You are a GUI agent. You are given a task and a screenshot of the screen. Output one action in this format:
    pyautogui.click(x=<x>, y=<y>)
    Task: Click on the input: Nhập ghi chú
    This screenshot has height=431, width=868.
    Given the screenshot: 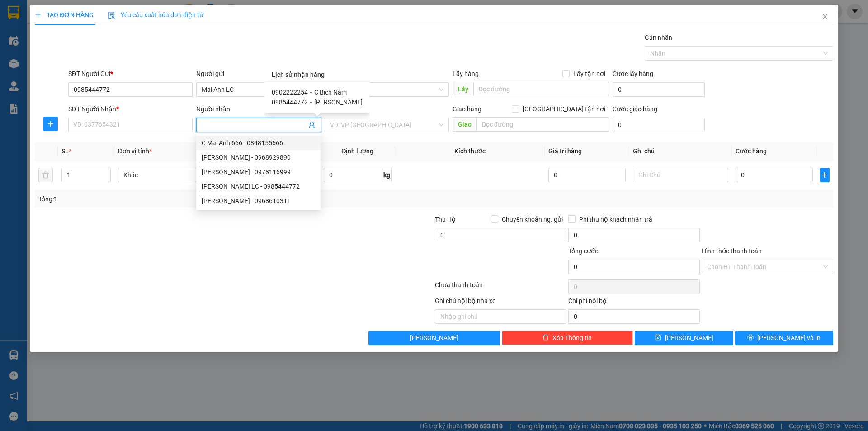 What is the action you would take?
    pyautogui.click(x=500, y=317)
    